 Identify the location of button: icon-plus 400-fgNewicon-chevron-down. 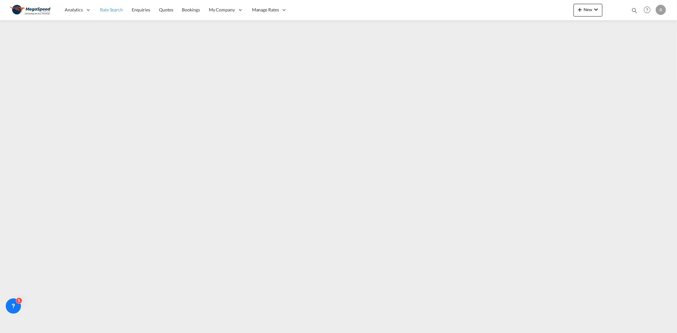
(588, 10).